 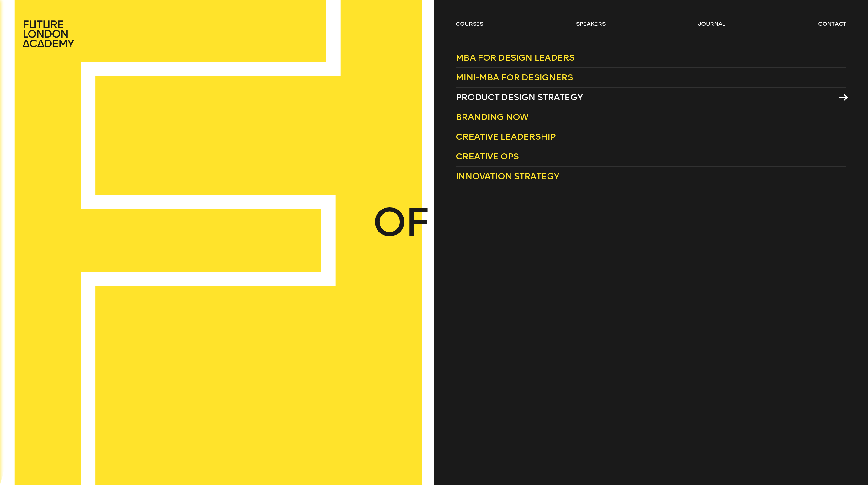 I want to click on span: MBA for Design Leaders, so click(x=515, y=57).